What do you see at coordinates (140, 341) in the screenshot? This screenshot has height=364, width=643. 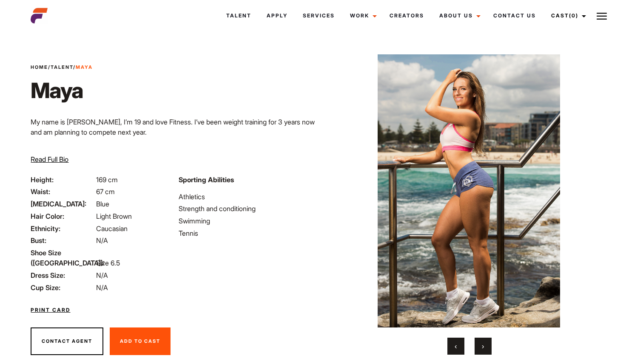 I see `span: Add To Cast` at bounding box center [140, 341].